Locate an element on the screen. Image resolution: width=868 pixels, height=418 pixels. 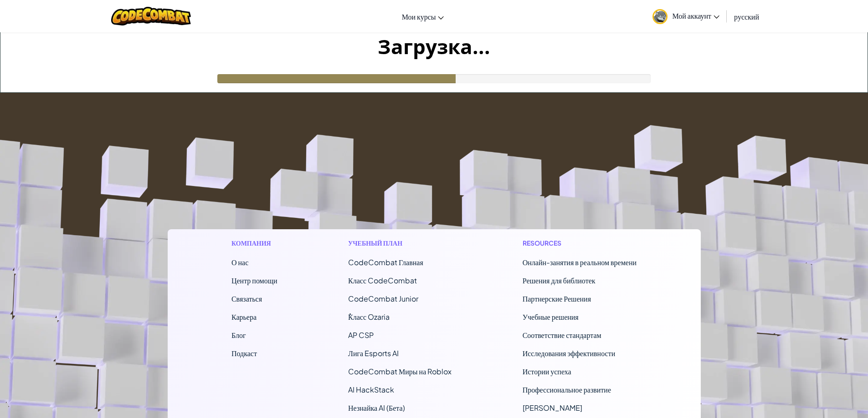
a: Центр помощи is located at coordinates (254, 280).